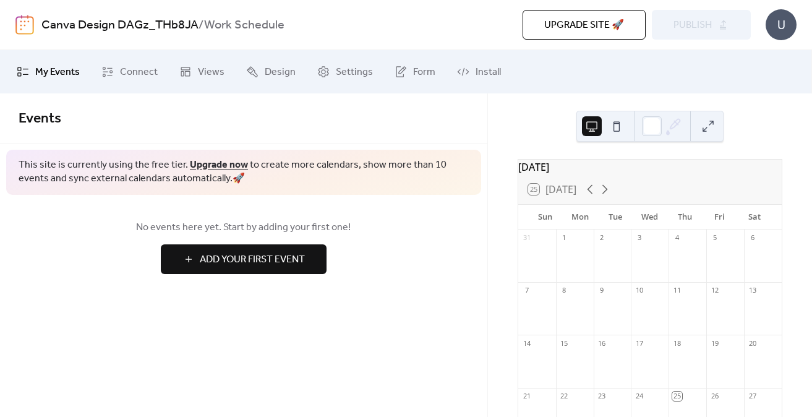 Image resolution: width=812 pixels, height=417 pixels. Describe the element at coordinates (526, 396) in the screenshot. I see `div: 21` at that location.